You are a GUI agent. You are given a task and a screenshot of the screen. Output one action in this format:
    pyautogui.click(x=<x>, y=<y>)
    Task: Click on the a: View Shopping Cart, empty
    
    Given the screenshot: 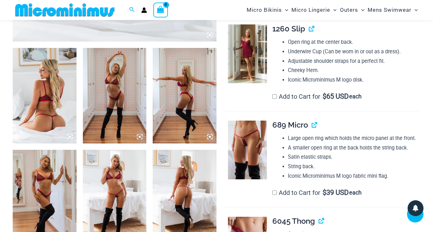 What is the action you would take?
    pyautogui.click(x=161, y=10)
    